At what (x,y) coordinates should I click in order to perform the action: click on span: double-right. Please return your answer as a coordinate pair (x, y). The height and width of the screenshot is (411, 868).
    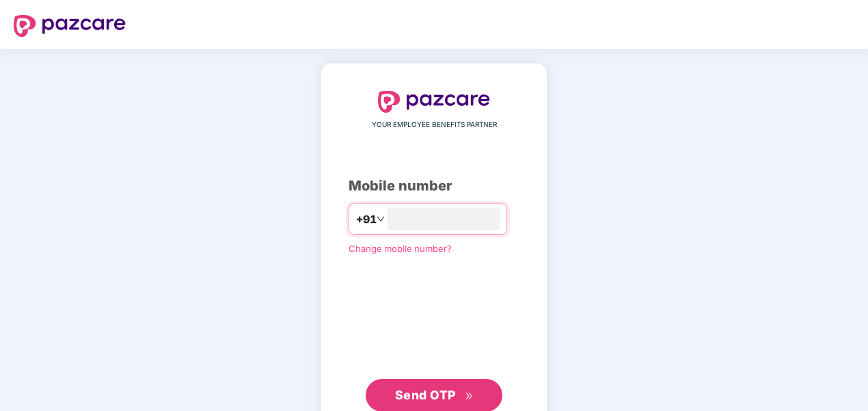
    Looking at the image, I should click on (469, 396).